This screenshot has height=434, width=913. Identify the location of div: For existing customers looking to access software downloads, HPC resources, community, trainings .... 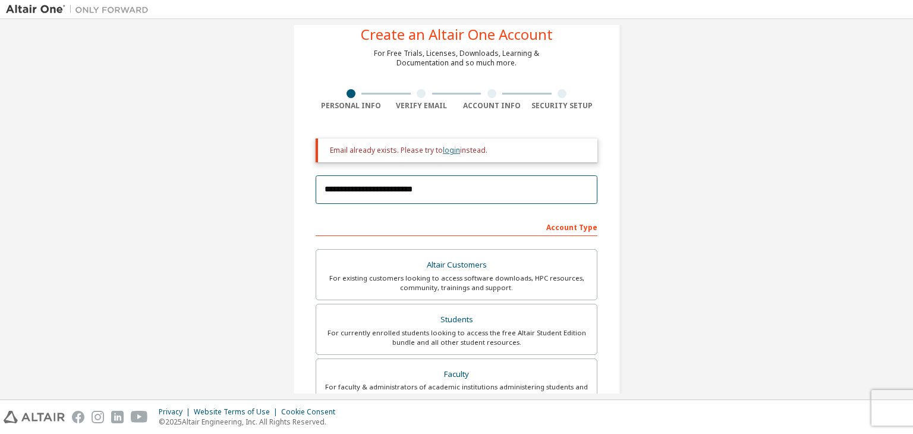
(456, 283).